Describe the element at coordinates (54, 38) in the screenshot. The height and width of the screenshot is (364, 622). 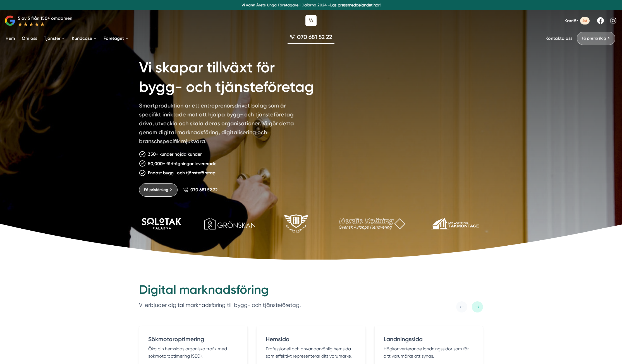
I see `a: Tjänster` at that location.